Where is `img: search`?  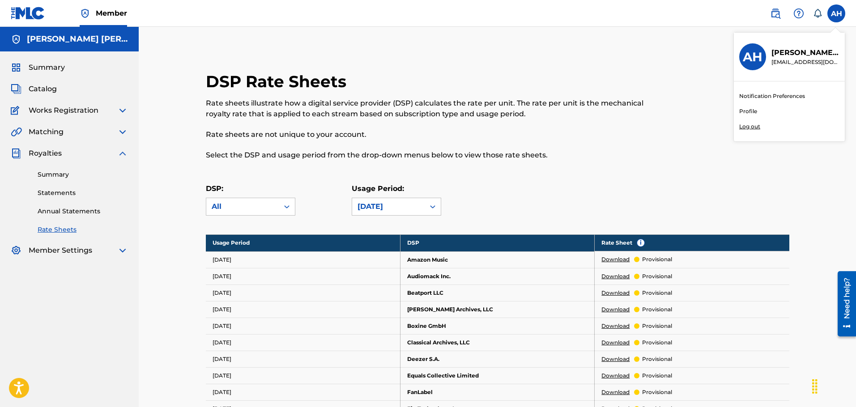 img: search is located at coordinates (776, 13).